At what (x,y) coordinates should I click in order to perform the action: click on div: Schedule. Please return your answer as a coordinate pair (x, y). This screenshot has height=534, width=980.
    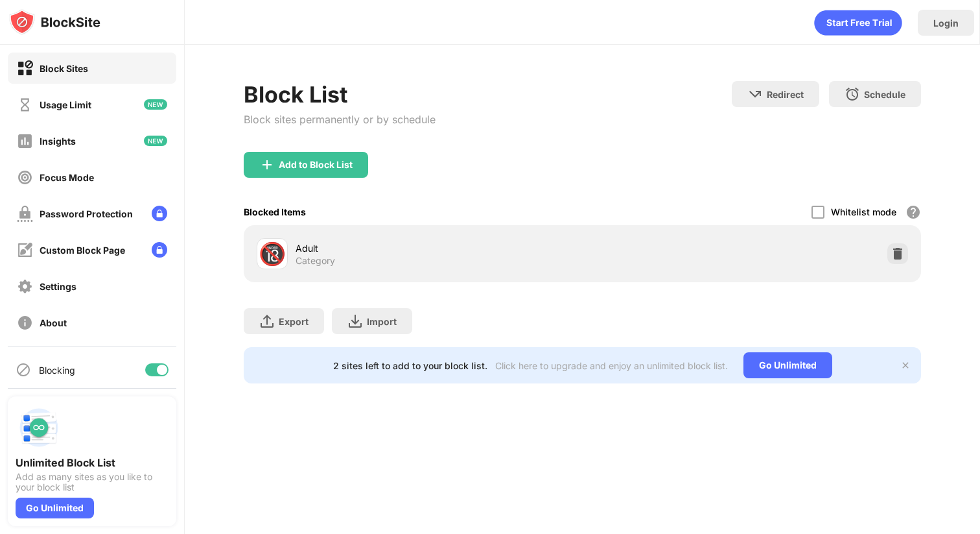
    Looking at the image, I should click on (884, 94).